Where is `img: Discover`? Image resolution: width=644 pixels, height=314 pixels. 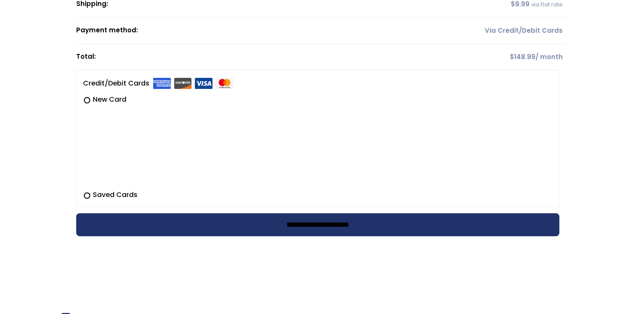 img: Discover is located at coordinates (182, 83).